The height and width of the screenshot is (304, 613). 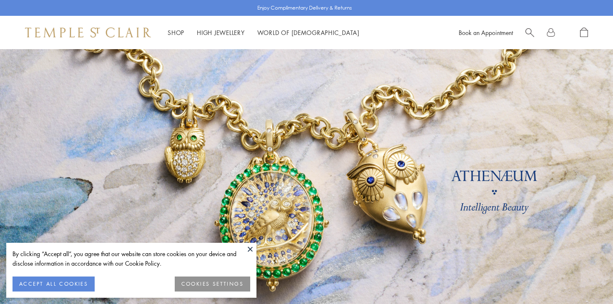 I want to click on div: By clicking “Accept all”, you agree that our website can store cookies on your device and disclos..., so click(x=131, y=259).